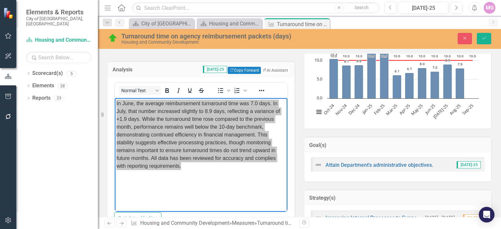 The image size is (501, 229). I want to click on text: 8.0, so click(422, 64).